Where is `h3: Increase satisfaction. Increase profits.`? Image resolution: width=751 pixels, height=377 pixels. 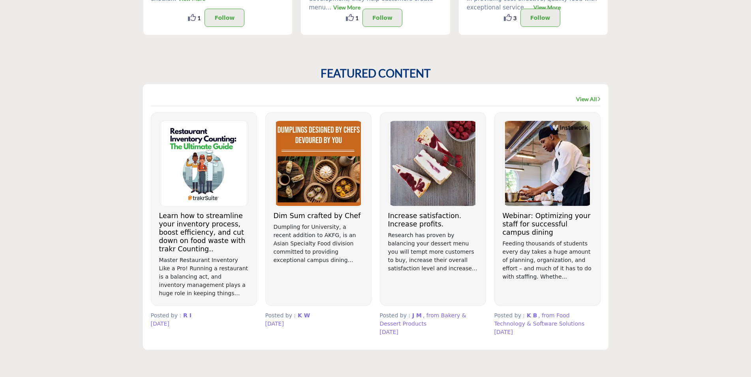 h3: Increase satisfaction. Increase profits. is located at coordinates (433, 220).